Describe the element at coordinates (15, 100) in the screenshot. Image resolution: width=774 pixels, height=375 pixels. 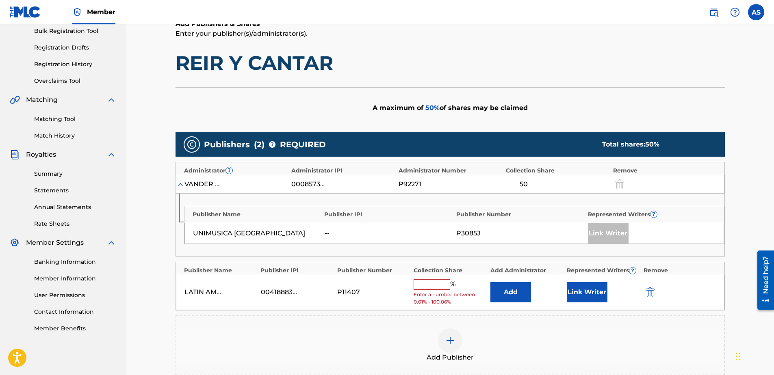
I see `img: Matching` at that location.